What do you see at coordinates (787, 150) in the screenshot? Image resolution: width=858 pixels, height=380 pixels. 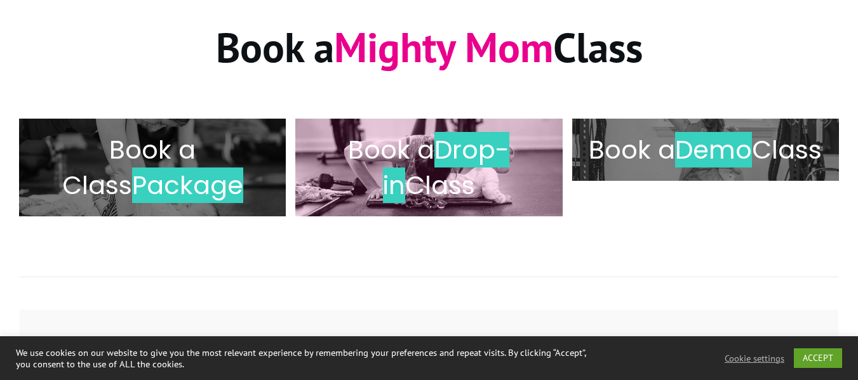 I see `span: Class` at bounding box center [787, 150].